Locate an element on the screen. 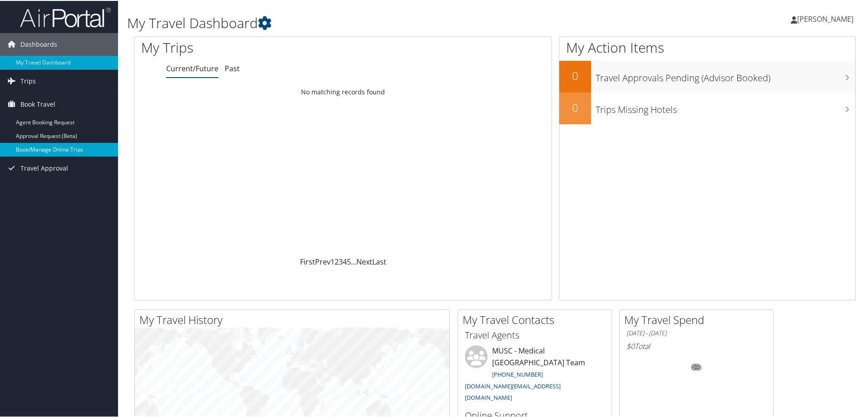 The height and width of the screenshot is (417, 868). h3: Travel Agents is located at coordinates (535, 334).